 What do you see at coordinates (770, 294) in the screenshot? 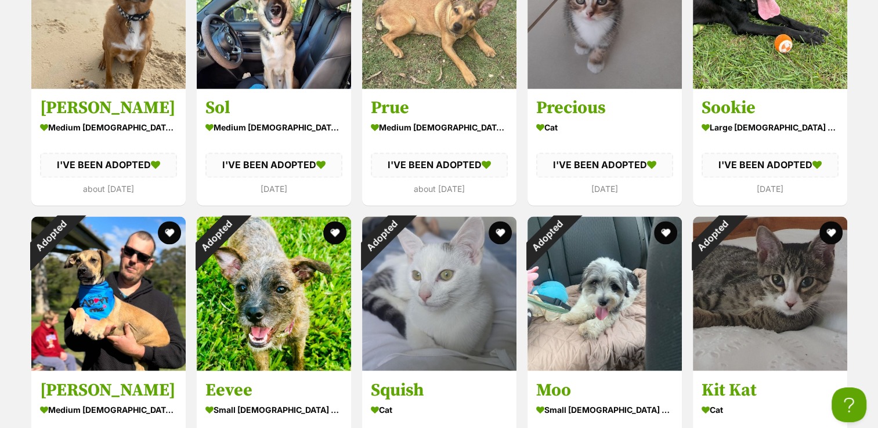
I see `img: Kit Kat` at bounding box center [770, 294].